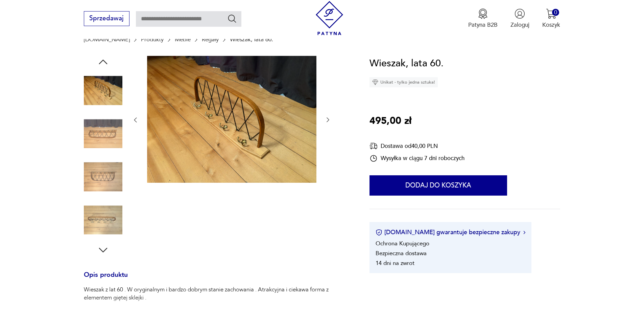 The width and height of the screenshot is (644, 311). I want to click on p: Wieszak z lat 60 . W oryginalnym i bardzo dobrym stanie zachowania . Atrakcyjna i ciekawa forma z..., so click(217, 294).